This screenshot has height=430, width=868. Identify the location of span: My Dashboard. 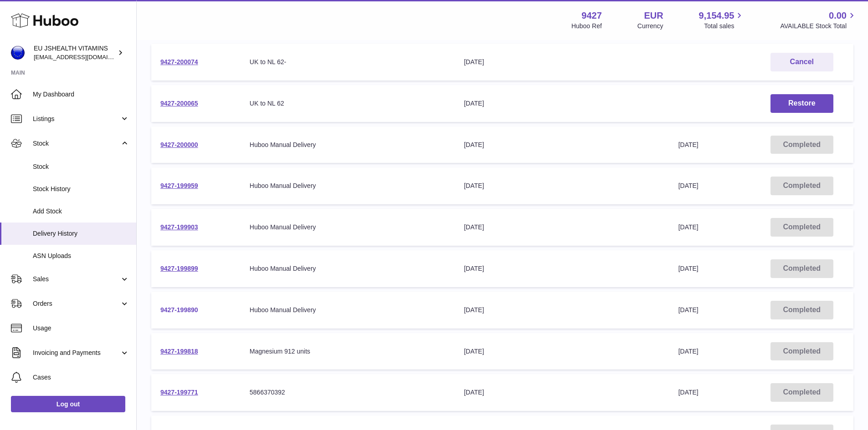
(81, 94).